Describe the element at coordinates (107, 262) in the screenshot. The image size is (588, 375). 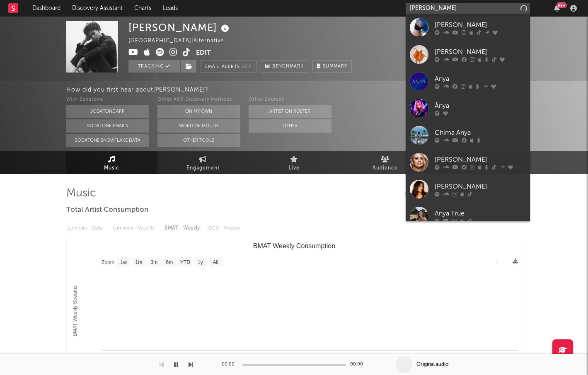
I see `text: Zoom` at that location.